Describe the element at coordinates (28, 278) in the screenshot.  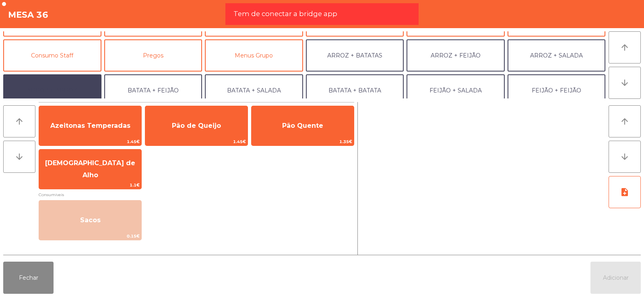
I see `button: Fechar` at that location.